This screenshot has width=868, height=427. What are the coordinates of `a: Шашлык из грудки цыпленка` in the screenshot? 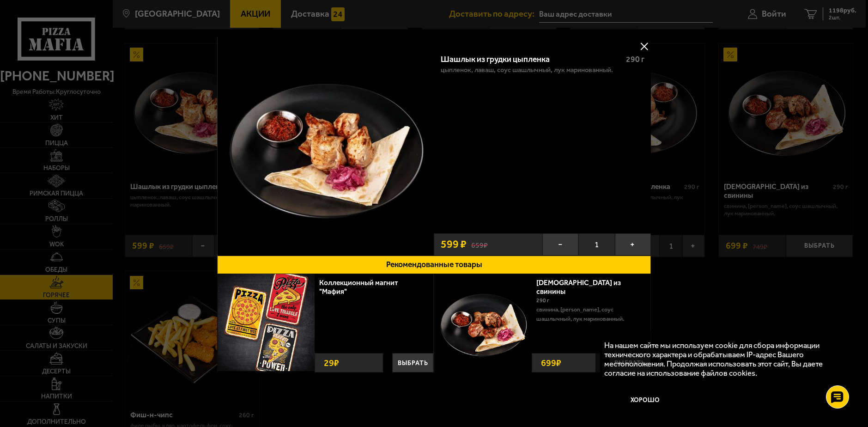 It's located at (326, 146).